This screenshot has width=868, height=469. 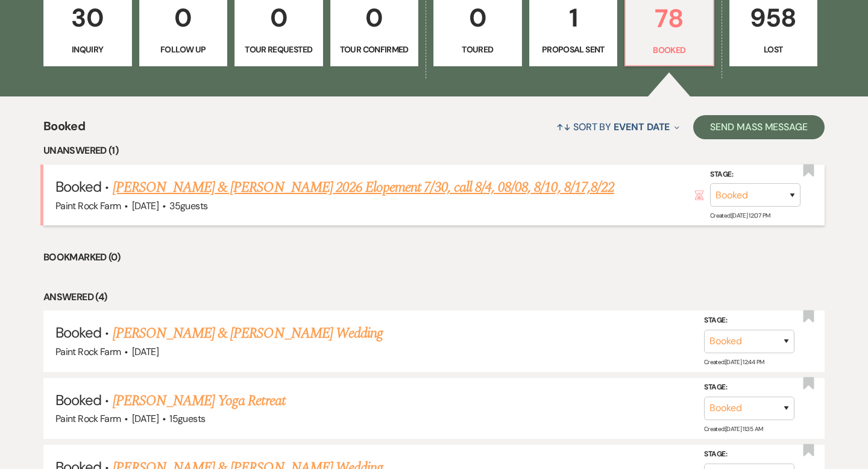 What do you see at coordinates (434, 297) in the screenshot?
I see `li: Answered (4)` at bounding box center [434, 297].